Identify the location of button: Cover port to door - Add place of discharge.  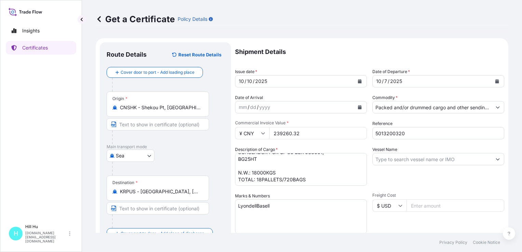
(159, 234).